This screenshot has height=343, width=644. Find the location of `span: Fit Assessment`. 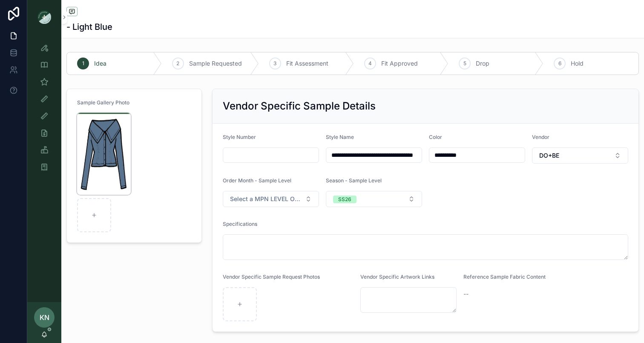

span: Fit Assessment is located at coordinates (307, 63).